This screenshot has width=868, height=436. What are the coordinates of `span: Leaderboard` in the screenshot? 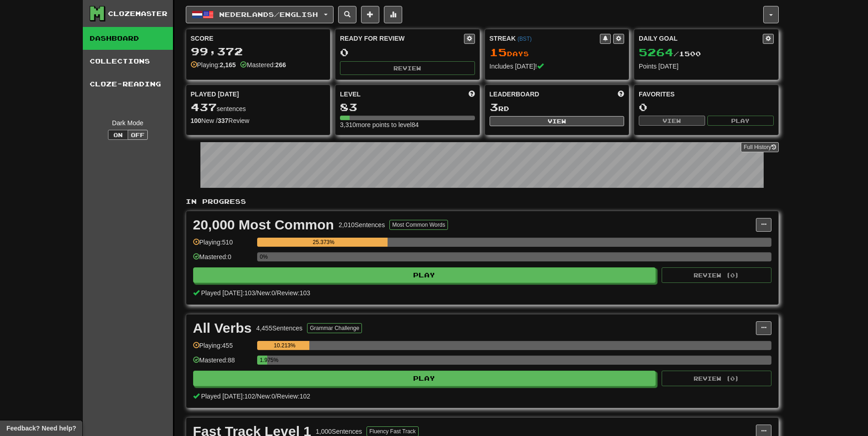 It's located at (515, 94).